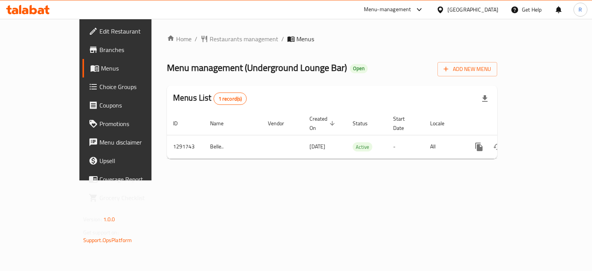 The height and width of the screenshot is (271, 592). What do you see at coordinates (581, 10) in the screenshot?
I see `span: R` at bounding box center [581, 10].